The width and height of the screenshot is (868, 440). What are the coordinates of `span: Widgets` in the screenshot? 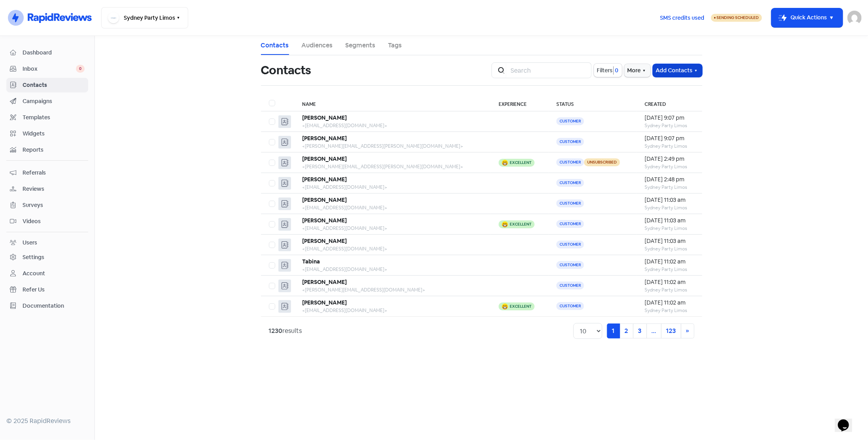 It's located at (53, 134).